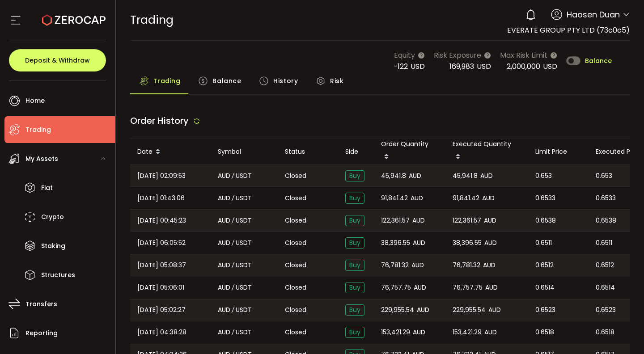 The image size is (644, 354). I want to click on span: My Assets, so click(42, 159).